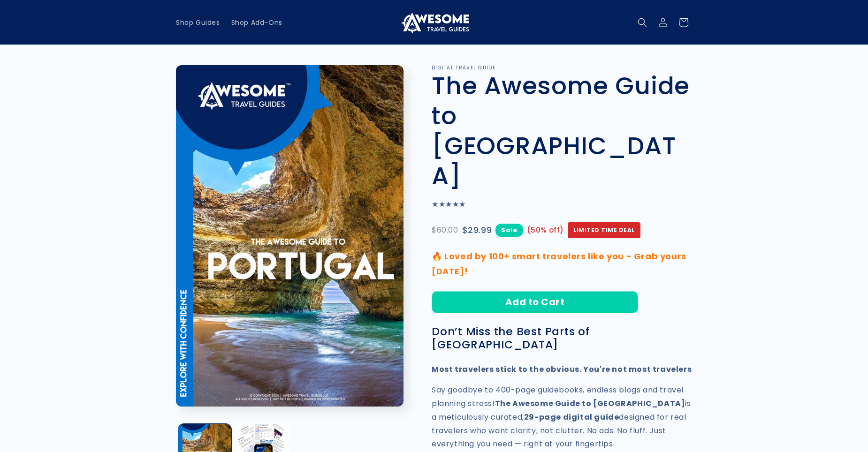 Image resolution: width=868 pixels, height=452 pixels. I want to click on a: Shop Guides, so click(198, 22).